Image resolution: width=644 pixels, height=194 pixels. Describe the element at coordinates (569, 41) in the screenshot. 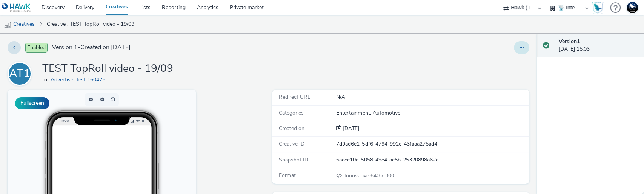

I see `strong: Version 1` at that location.